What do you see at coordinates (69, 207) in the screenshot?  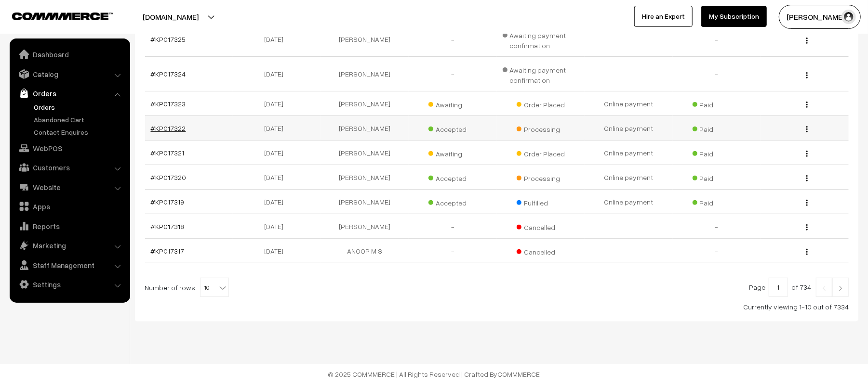 I see `a: Apps` at bounding box center [69, 207].